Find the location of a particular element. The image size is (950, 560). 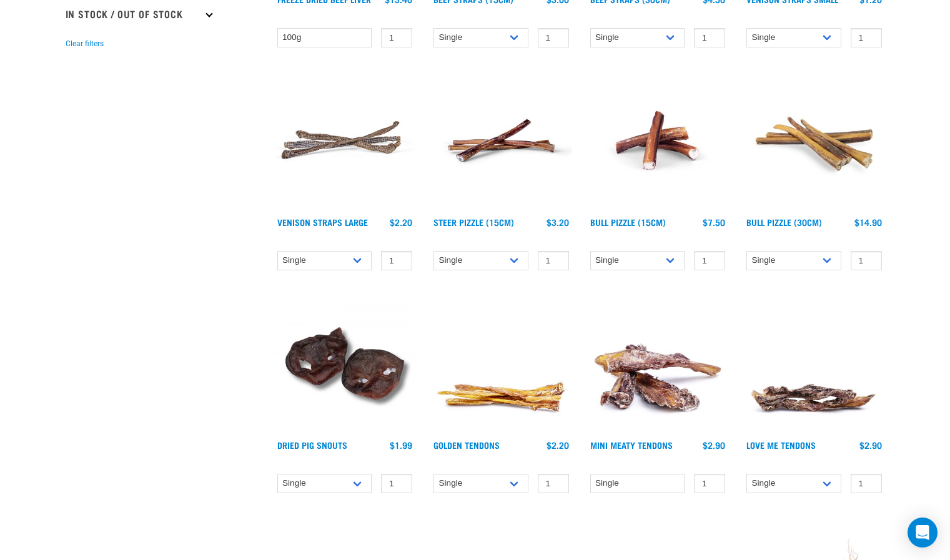

a: Dried Pig Snouts is located at coordinates (312, 445).